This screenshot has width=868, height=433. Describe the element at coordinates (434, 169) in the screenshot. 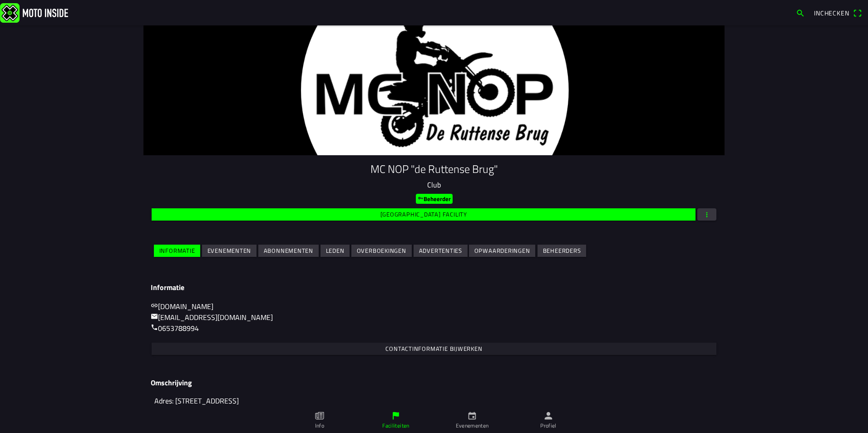

I see `h1: MC NOP "de Ruttense Brug"` at that location.